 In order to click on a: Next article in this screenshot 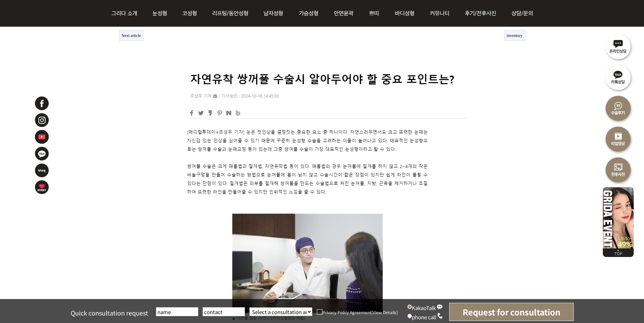, I will do `click(131, 35)`.